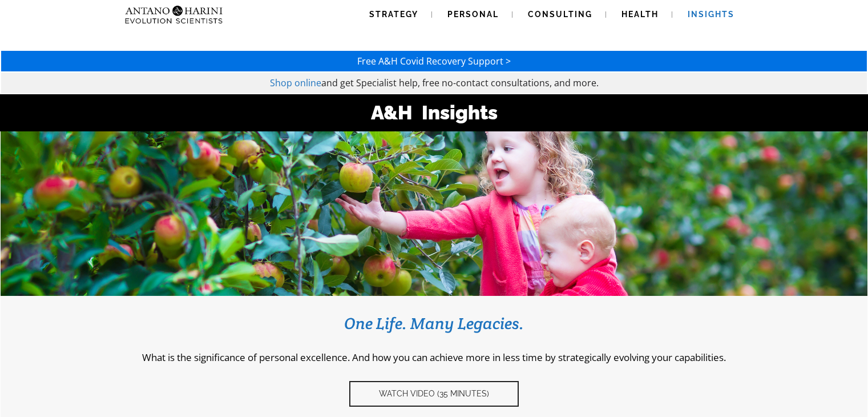 This screenshot has height=417, width=868. Describe the element at coordinates (433, 393) in the screenshot. I see `a: Watch video (35 Minutes)` at that location.